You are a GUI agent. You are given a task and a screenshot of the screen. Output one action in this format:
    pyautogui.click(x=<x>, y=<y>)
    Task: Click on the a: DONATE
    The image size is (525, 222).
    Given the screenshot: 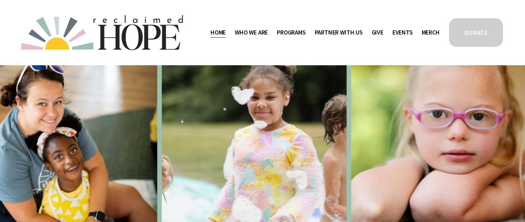 What is the action you would take?
    pyautogui.click(x=476, y=32)
    